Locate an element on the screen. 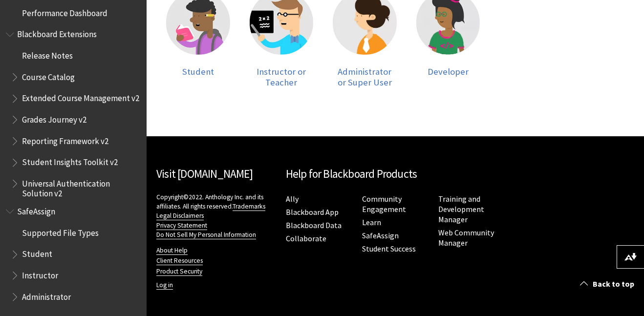 The image size is (644, 316). a: Ally is located at coordinates (293, 199).